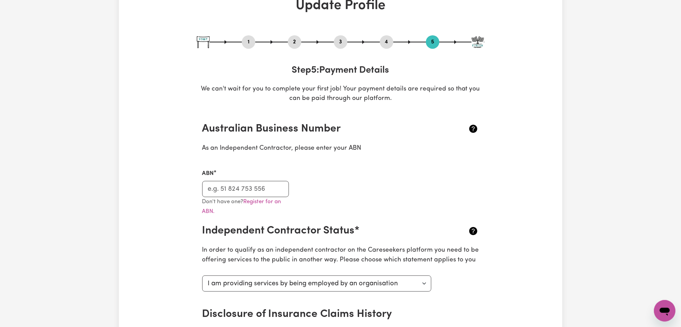 This screenshot has height=327, width=681. What do you see at coordinates (317, 230) in the screenshot?
I see `h2: Independent Contractor Status*` at bounding box center [317, 230].